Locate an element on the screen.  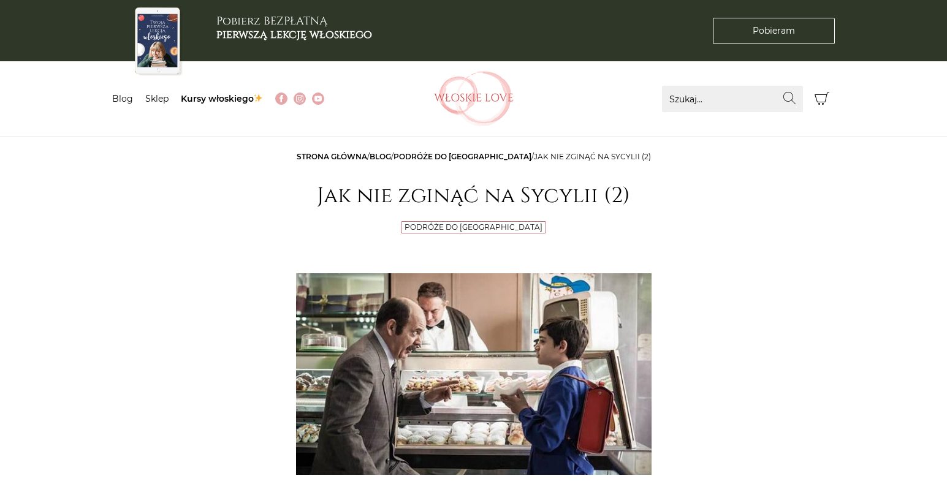
a: Pobieram is located at coordinates (774, 31).